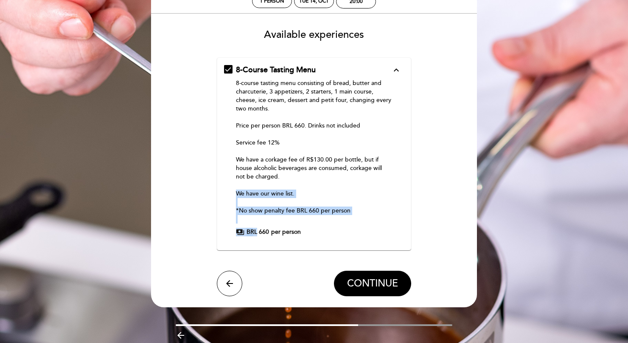 This screenshot has height=343, width=628. Describe the element at coordinates (230, 283) in the screenshot. I see `i: arrow_back` at that location.